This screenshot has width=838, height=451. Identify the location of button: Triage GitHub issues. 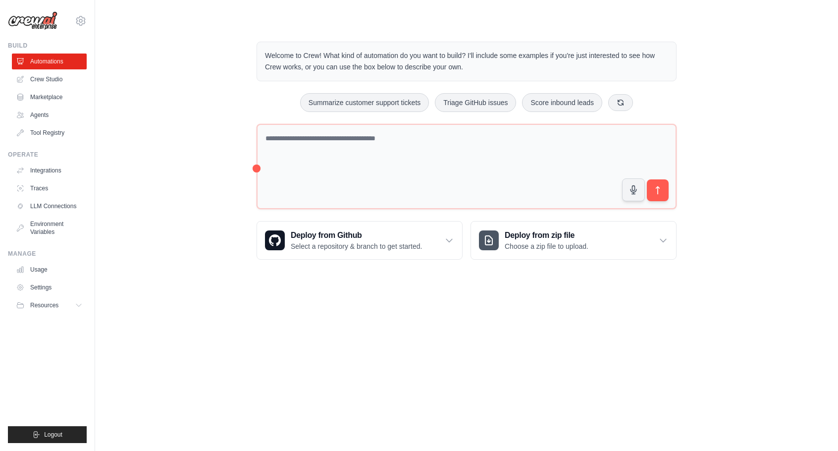
(475, 102).